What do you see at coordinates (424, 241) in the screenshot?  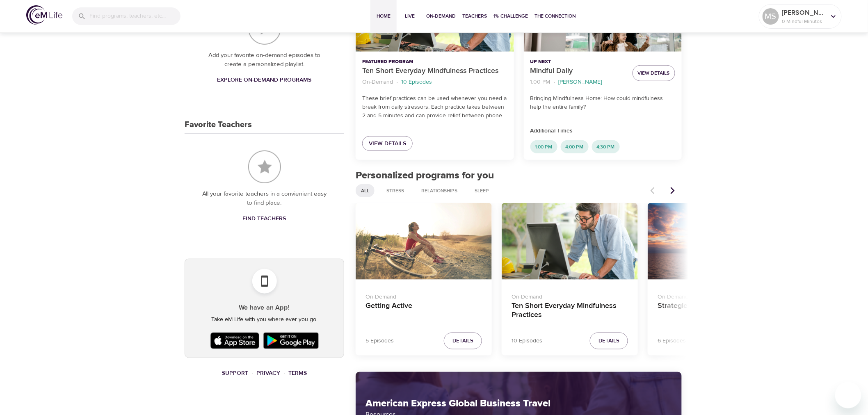 I see `button: Getting Active` at bounding box center [424, 241].